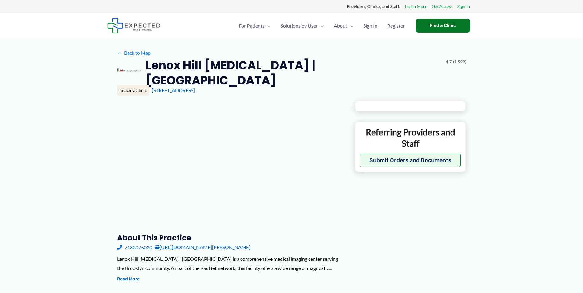  I want to click on a: AboutMenu Toggle, so click(344, 26).